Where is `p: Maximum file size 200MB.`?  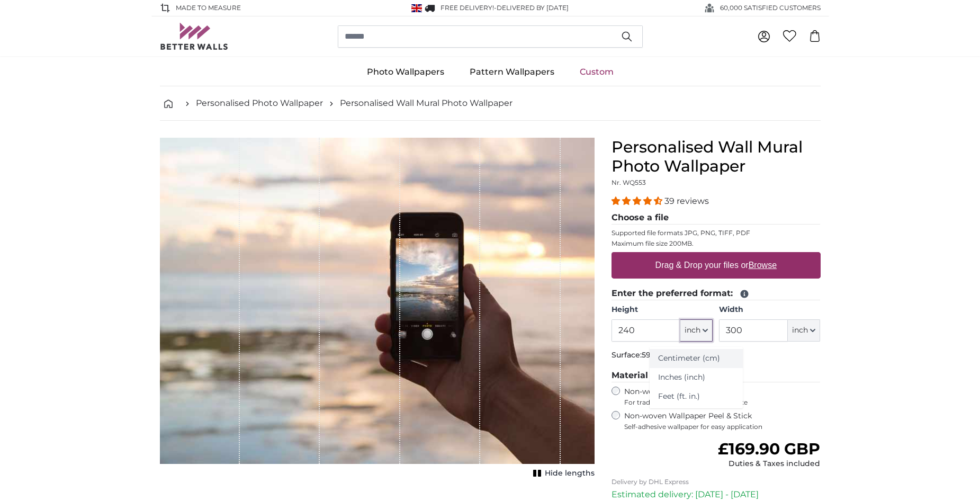 p: Maximum file size 200MB. is located at coordinates (715, 244).